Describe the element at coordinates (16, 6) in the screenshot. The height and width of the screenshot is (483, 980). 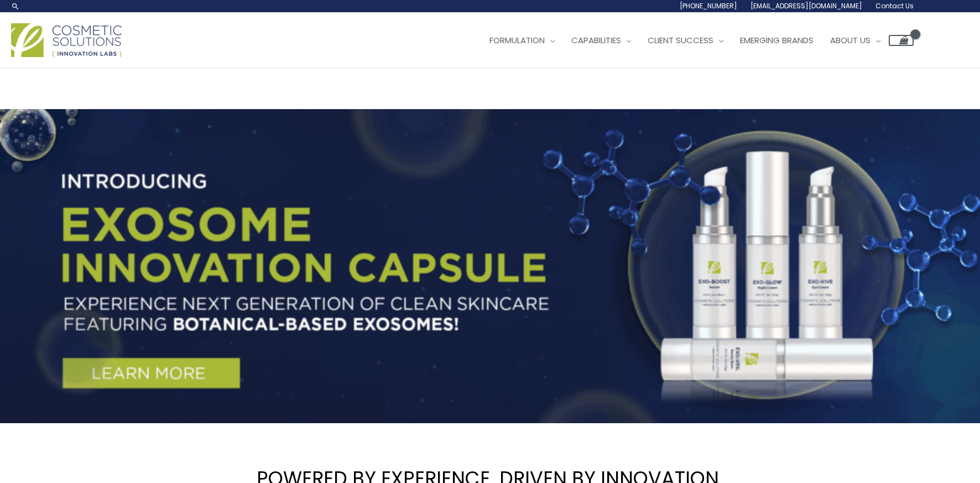
I see `a: Search icon link` at that location.